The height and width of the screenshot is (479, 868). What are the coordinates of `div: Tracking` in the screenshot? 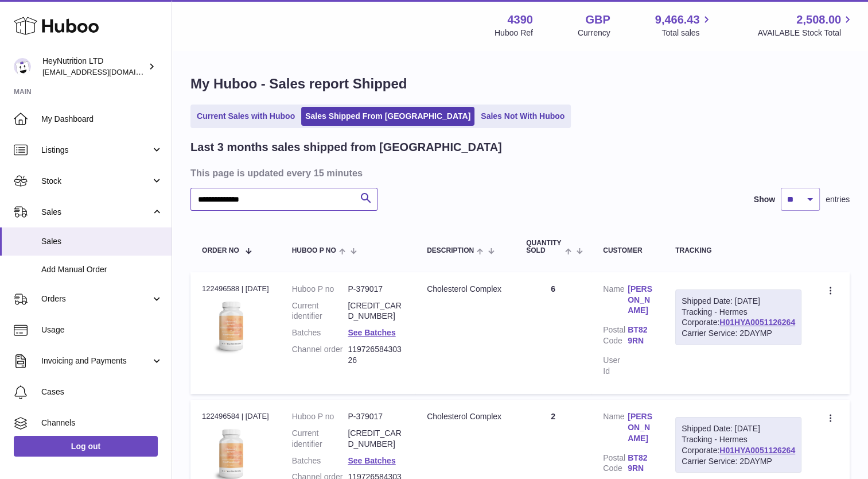 It's located at (738, 250).